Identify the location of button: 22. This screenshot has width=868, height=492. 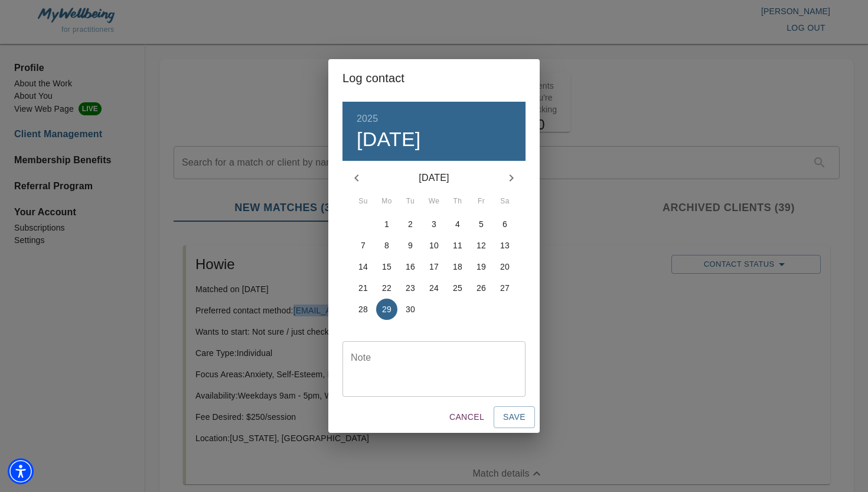
(387, 288).